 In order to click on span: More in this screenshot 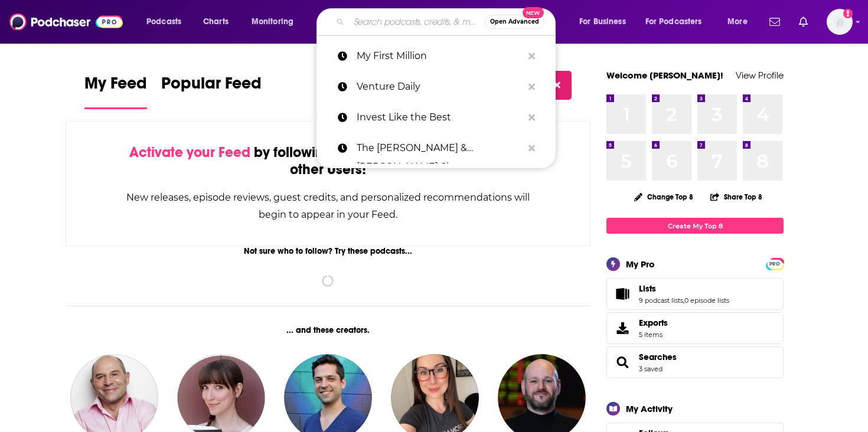, I will do `click(737, 22)`.